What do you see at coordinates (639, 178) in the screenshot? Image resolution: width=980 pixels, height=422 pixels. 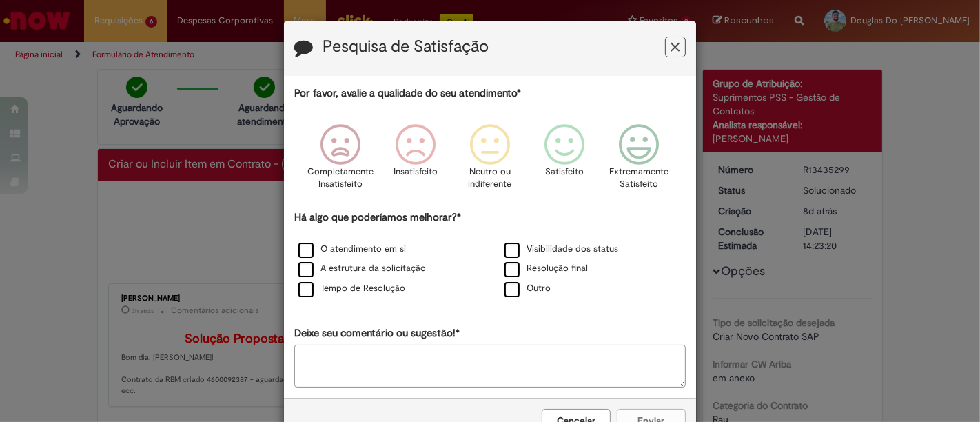 I see `p: Extremamente Satisfeito` at bounding box center [639, 178].